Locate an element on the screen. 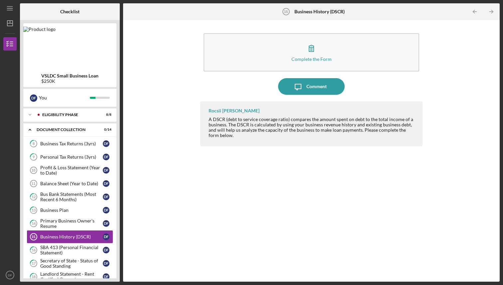  tspan: 8 is located at coordinates (34, 144).